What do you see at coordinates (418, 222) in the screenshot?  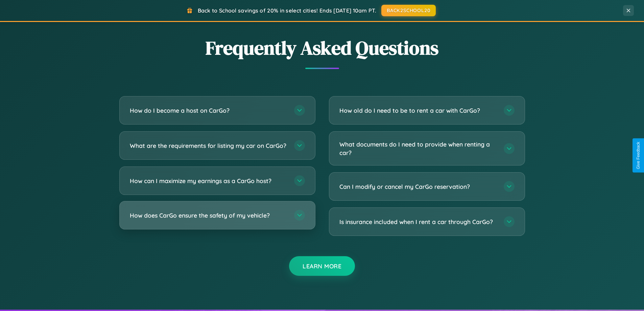 I see `h3: Is insurance included when I rent a car through CarGo?` at bounding box center [418, 222].